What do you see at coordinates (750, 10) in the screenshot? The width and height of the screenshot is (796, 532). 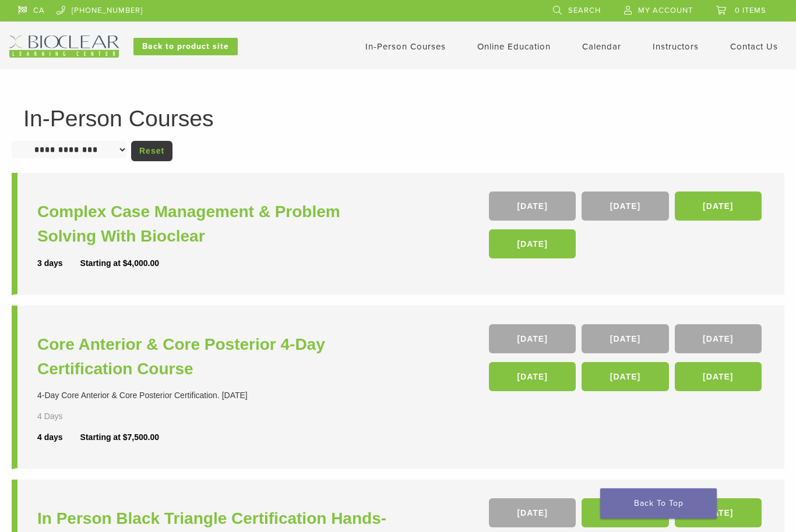 I see `span: 0 items` at bounding box center [750, 10].